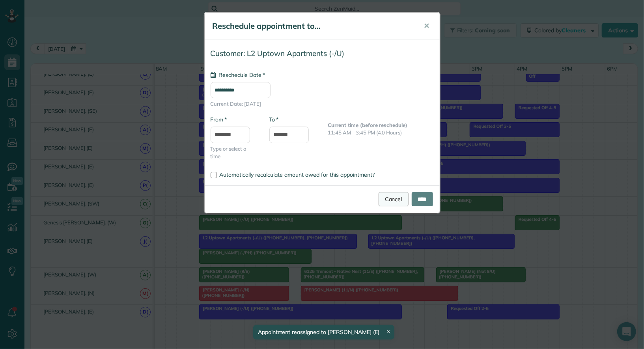  Describe the element at coordinates (234, 153) in the screenshot. I see `span: Type or select a time` at that location.